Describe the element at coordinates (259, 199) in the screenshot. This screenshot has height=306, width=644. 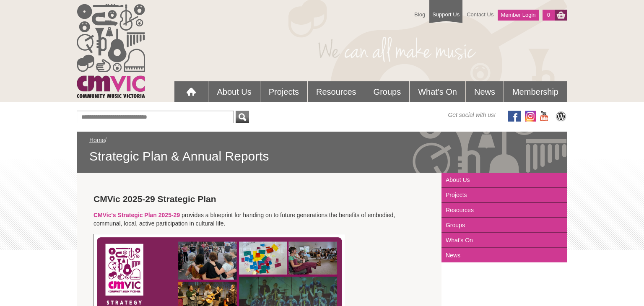
I see `h3: CMVic 2025-29 Strategic Plan` at that location.